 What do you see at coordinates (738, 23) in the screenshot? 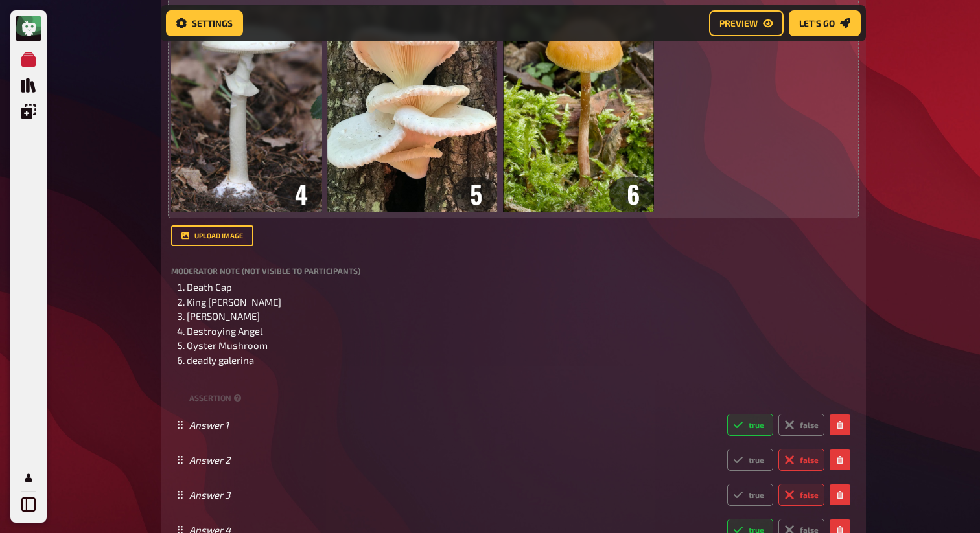
I see `span: Preview` at bounding box center [738, 23].